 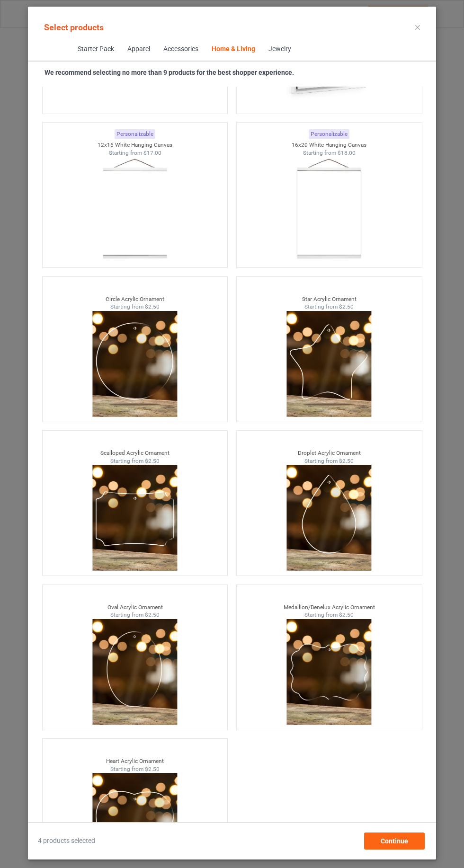 What do you see at coordinates (395, 841) in the screenshot?
I see `div: Continue` at bounding box center [395, 841].